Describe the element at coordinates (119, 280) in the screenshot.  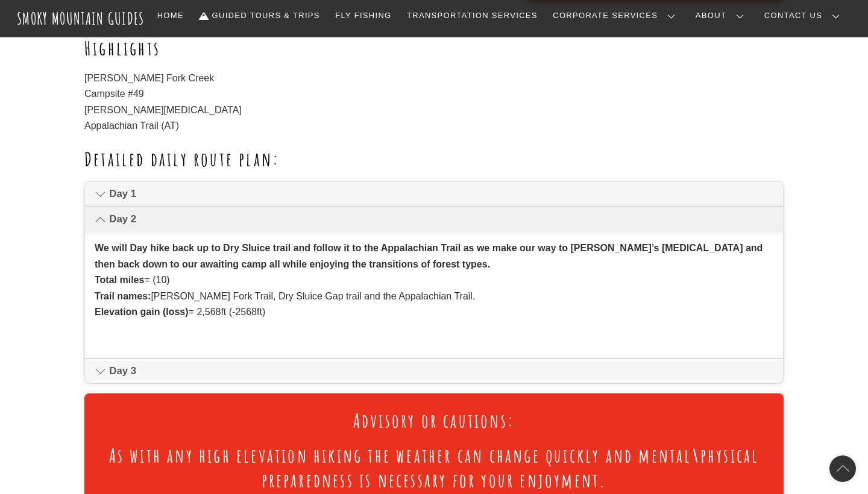
I see `strong: Total miles` at that location.